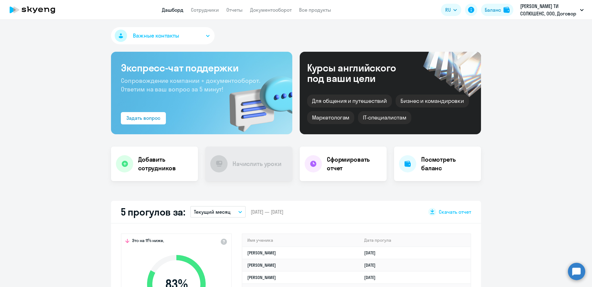  I want to click on span: Сопровождение компании + документооборот. Ответим на ваш вопрос за 5 минут!, so click(191, 85).